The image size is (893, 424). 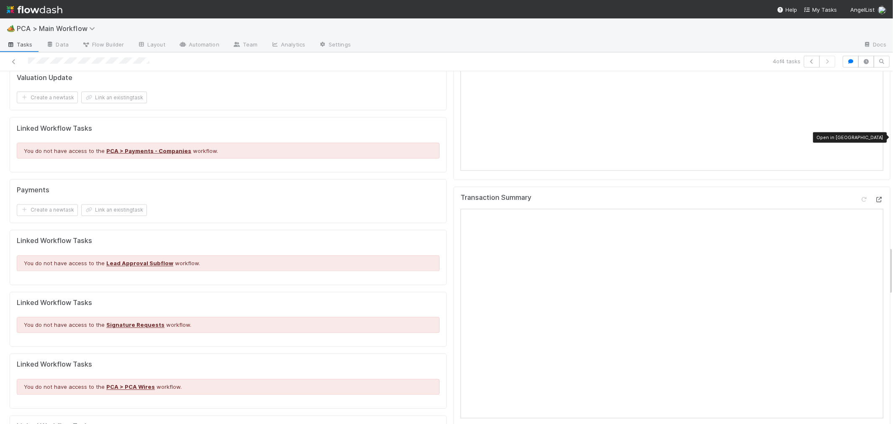 What do you see at coordinates (874, 45) in the screenshot?
I see `a: Docs` at bounding box center [874, 45].